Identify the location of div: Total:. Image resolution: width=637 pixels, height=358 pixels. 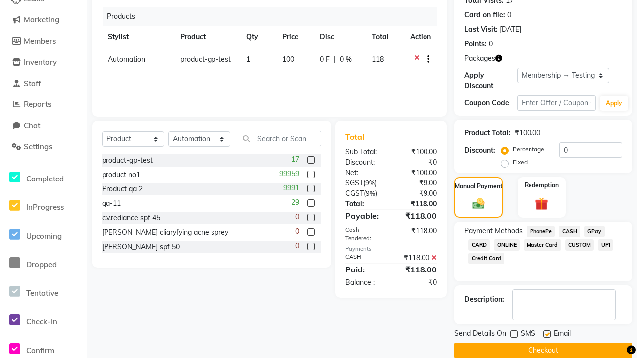
(364, 204).